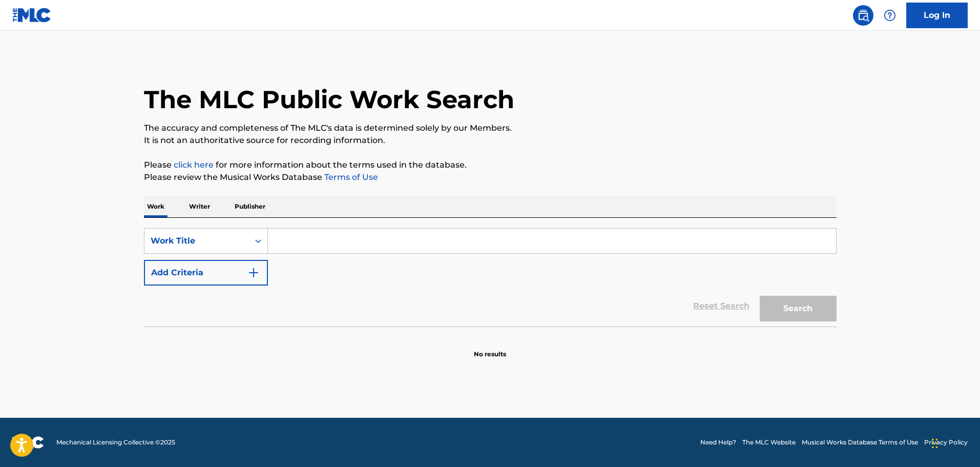  Describe the element at coordinates (490, 348) in the screenshot. I see `p: No results` at that location.